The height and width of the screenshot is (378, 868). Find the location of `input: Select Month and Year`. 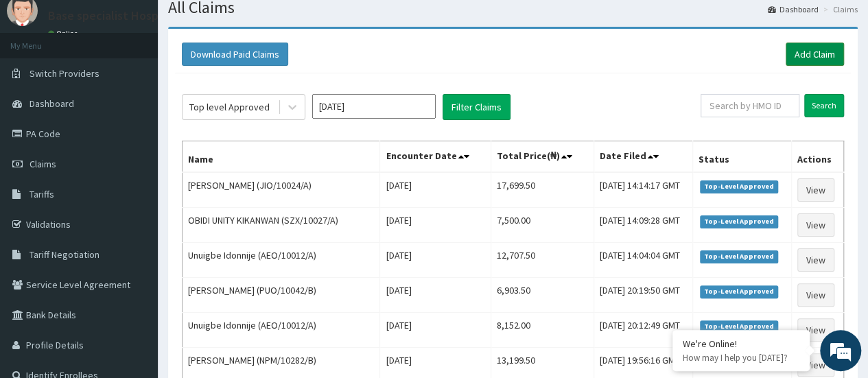

input: Select Month and Year is located at coordinates (374, 106).